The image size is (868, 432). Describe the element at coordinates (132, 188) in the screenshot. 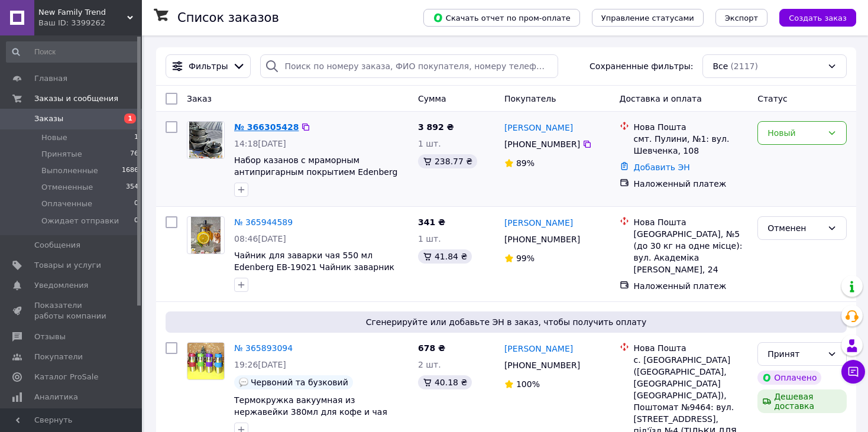

I see `span: 354` at that location.